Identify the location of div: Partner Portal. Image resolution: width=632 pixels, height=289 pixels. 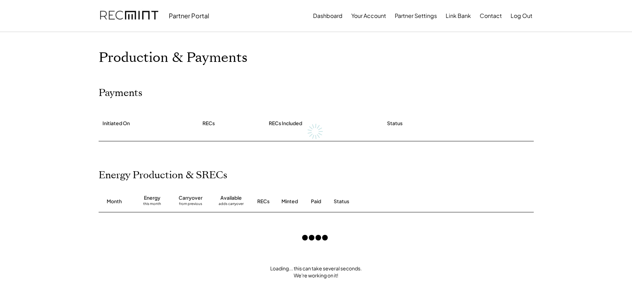
(189, 15).